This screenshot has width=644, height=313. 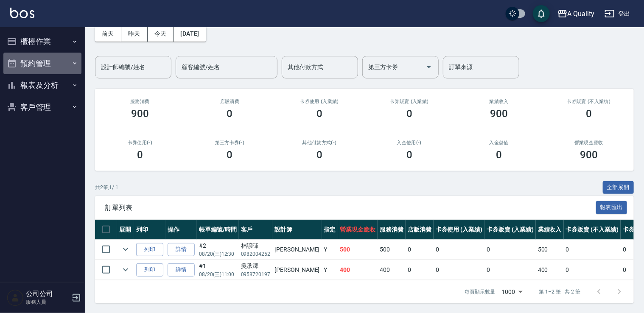 I want to click on button: 報表及分析, so click(x=43, y=85).